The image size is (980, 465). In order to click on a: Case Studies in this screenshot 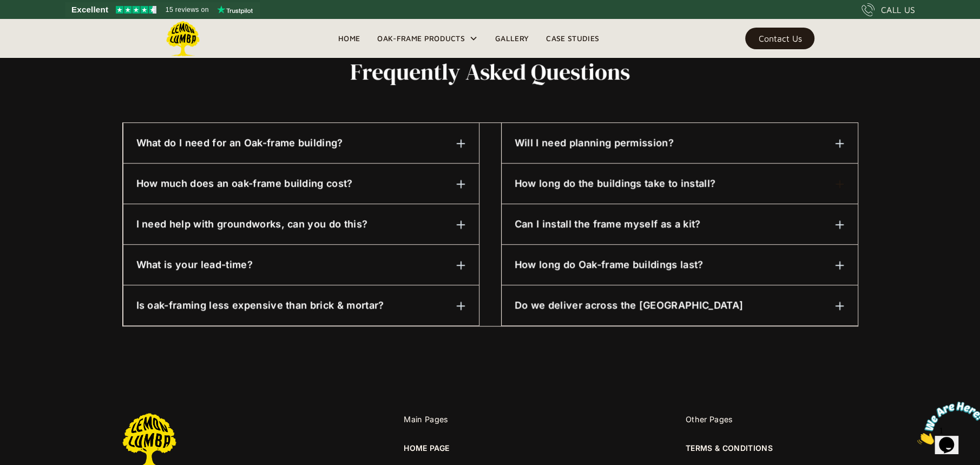, I will do `click(572, 38)`.